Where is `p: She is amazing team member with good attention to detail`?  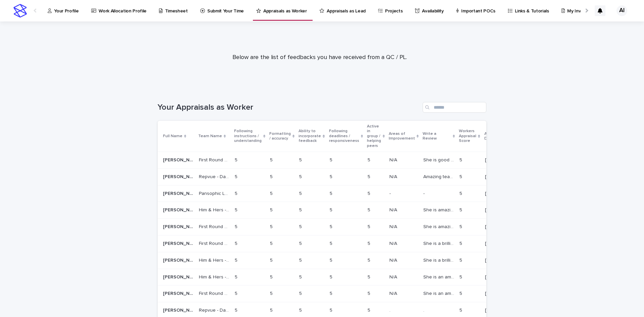 p: She is amazing team member with good attention to detail is located at coordinates (440, 209).